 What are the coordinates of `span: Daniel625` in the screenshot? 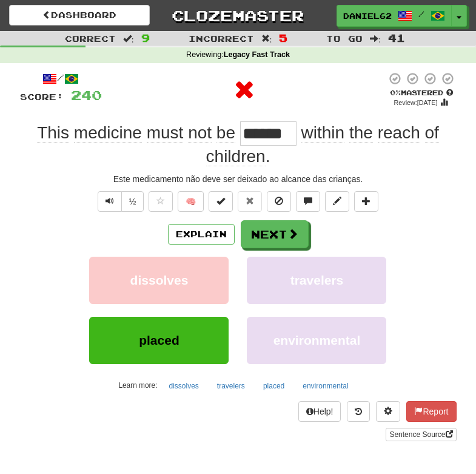 It's located at (367, 15).